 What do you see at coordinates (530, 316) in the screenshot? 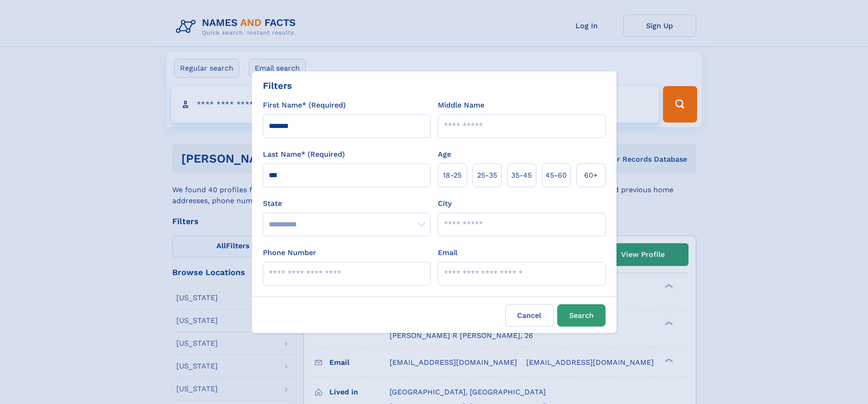
I see `label: Cancel` at bounding box center [530, 316].